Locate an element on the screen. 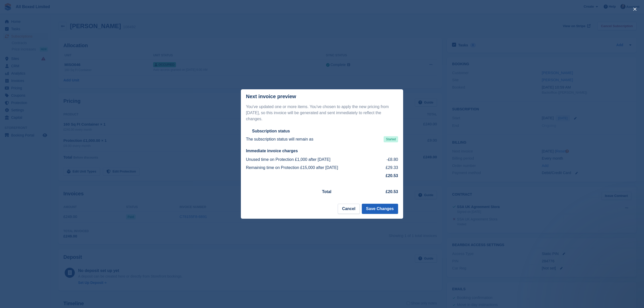 This screenshot has width=644, height=308. p: Next invoice preview is located at coordinates (271, 96).